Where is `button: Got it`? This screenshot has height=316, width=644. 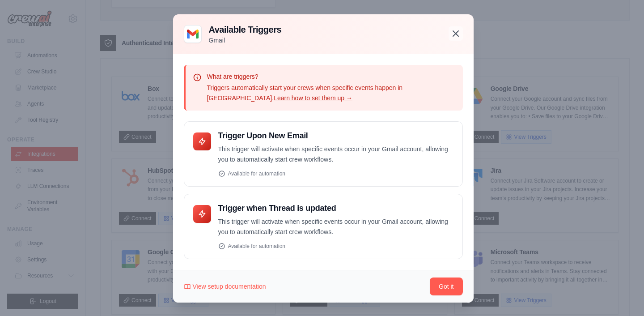 button: Got it is located at coordinates (446, 286).